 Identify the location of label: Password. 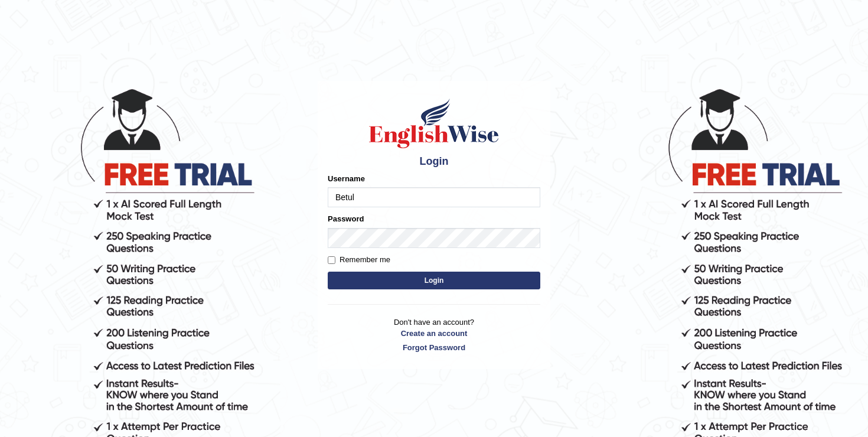
(345, 218).